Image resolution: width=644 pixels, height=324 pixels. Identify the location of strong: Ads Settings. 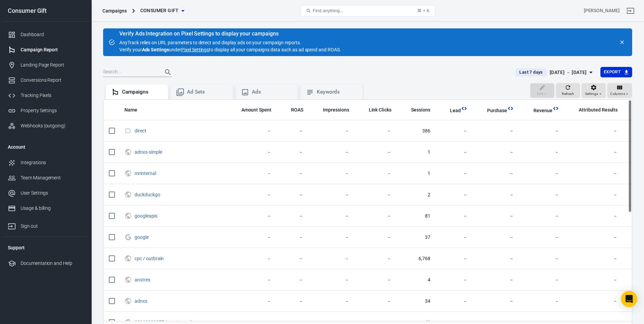
(155, 50).